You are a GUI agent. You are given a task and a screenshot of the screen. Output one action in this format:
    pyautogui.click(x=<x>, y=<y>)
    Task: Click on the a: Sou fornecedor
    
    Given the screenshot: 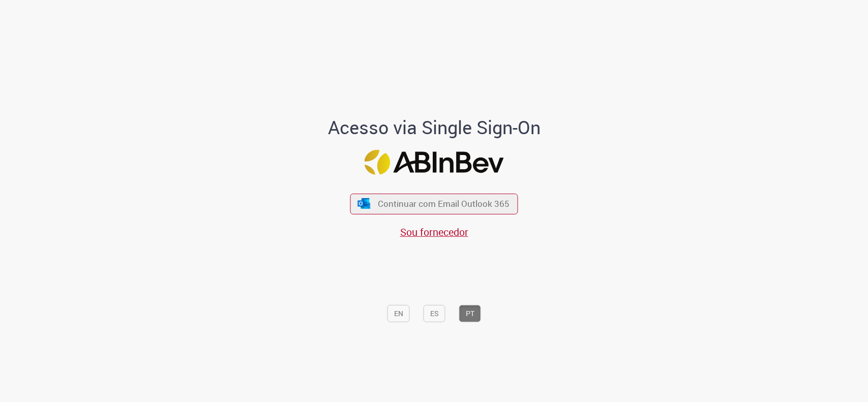 What is the action you would take?
    pyautogui.click(x=434, y=232)
    